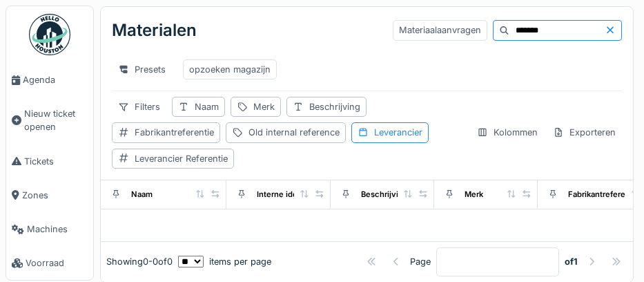 The height and width of the screenshot is (282, 644). Describe the element at coordinates (49, 161) in the screenshot. I see `a: Tickets` at that location.